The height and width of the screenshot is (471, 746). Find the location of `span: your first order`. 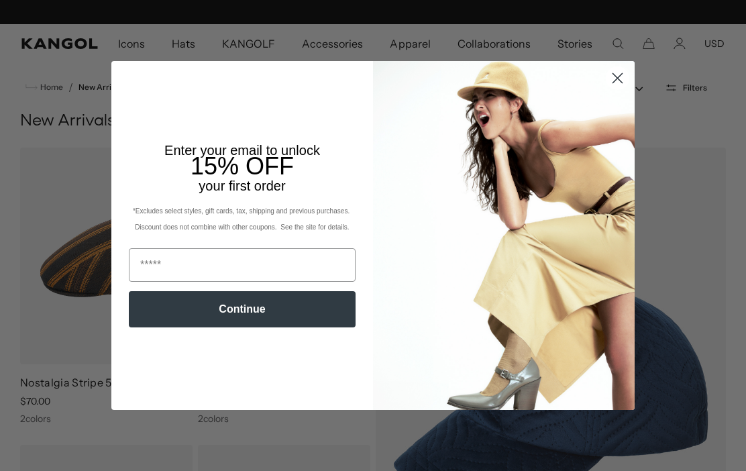

span: your first order is located at coordinates (241, 186).